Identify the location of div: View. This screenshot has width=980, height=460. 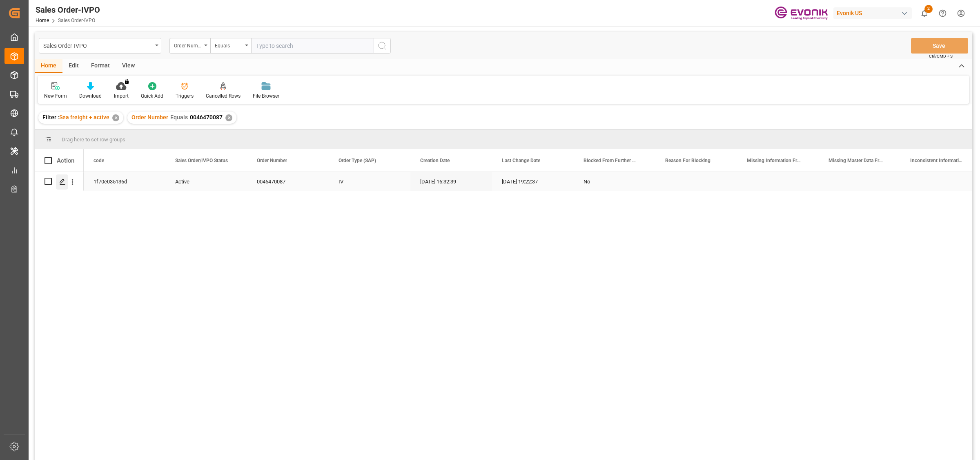
(128, 66).